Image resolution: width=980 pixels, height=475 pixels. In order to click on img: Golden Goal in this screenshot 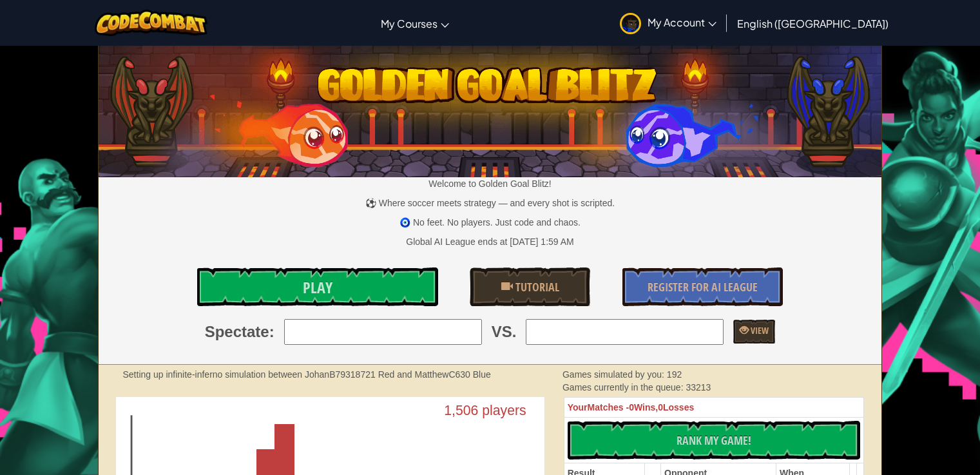, I will do `click(489, 109)`.